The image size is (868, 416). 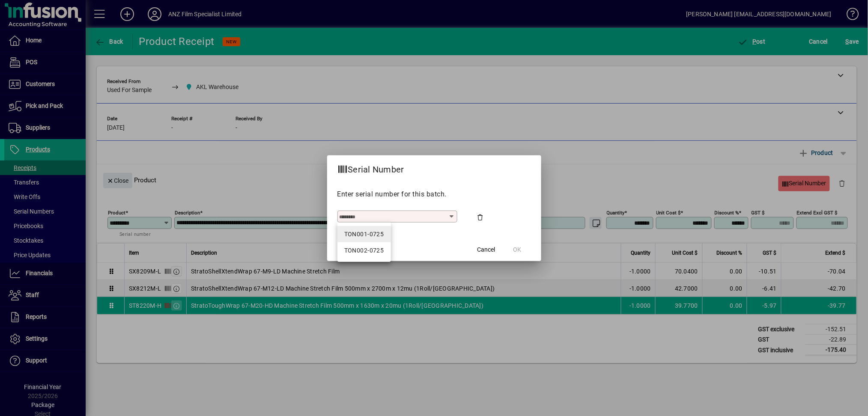 I want to click on mat-option: TON002-0725, so click(x=364, y=250).